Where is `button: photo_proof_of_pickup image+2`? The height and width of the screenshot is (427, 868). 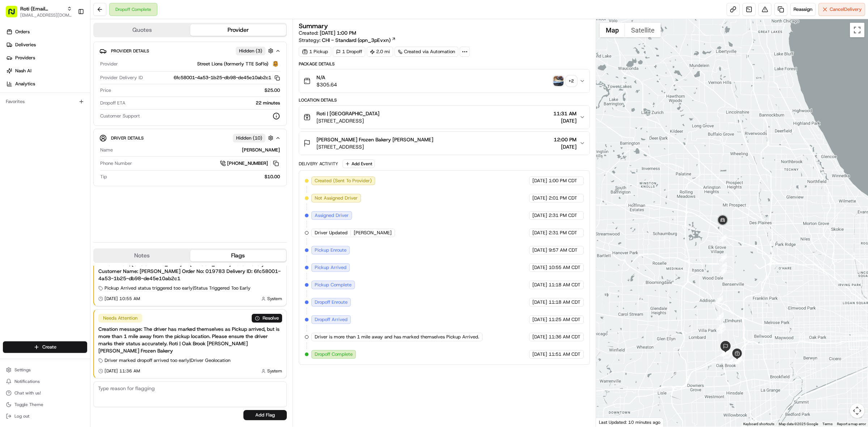 button: photo_proof_of_pickup image+2 is located at coordinates (565, 81).